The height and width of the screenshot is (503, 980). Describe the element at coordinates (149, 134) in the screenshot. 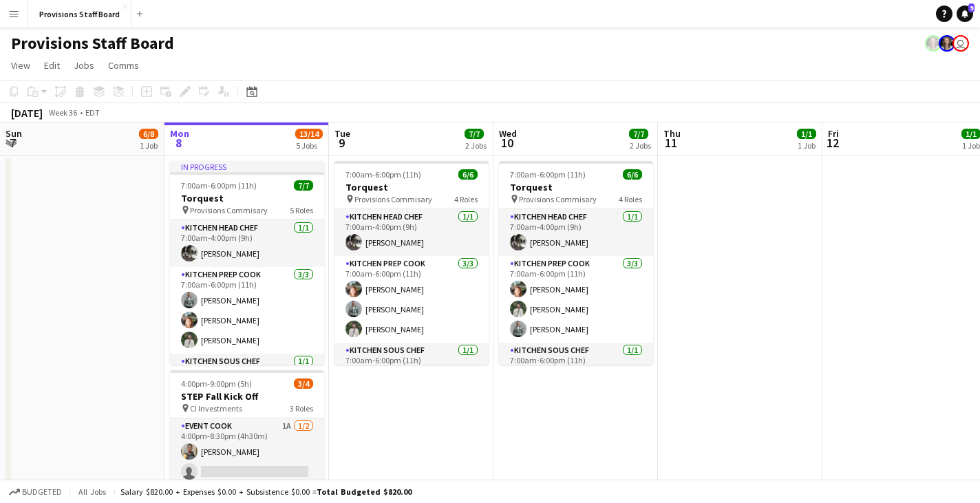

I see `span: 6/8` at that location.